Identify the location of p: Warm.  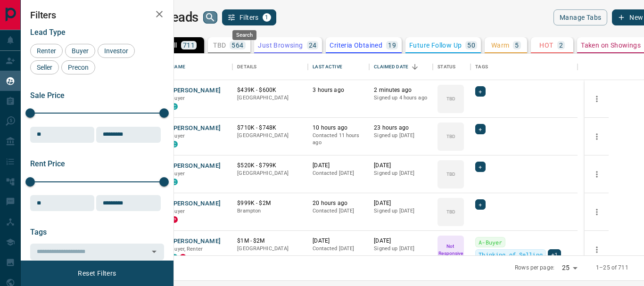
(500, 45).